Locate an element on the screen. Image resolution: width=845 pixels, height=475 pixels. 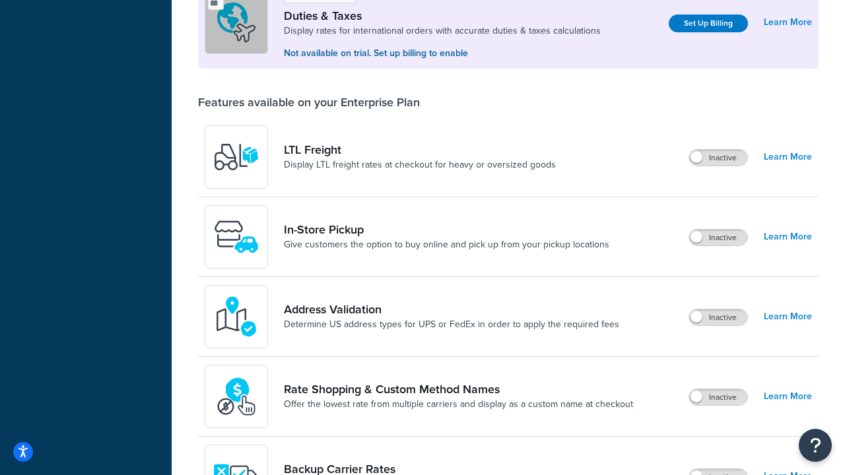
a: Rate Shopping & Custom Method Names is located at coordinates (458, 390).